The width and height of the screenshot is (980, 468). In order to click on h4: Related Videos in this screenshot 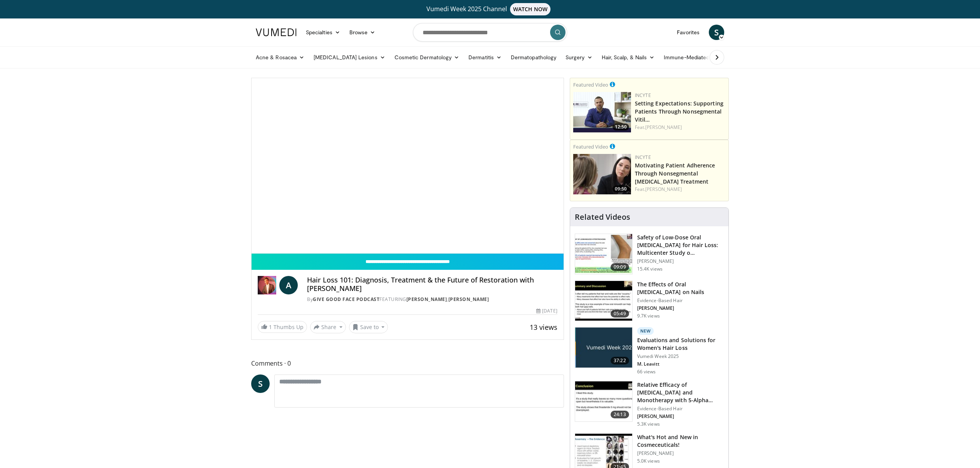, I will do `click(603, 217)`.